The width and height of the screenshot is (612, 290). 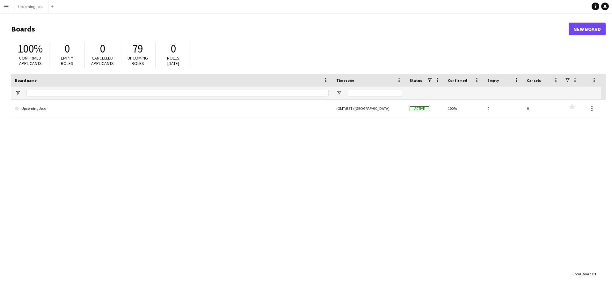 I want to click on span: Confirmed, so click(x=457, y=80).